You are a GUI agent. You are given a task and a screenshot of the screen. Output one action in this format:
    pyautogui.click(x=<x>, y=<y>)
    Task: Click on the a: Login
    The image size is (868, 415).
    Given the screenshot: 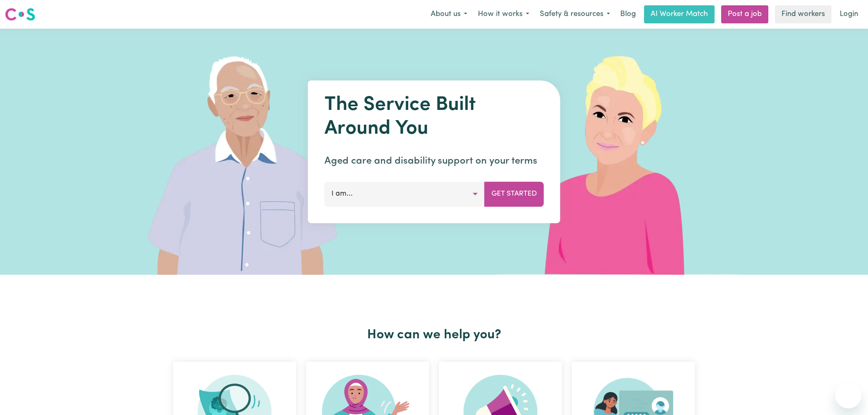 What is the action you would take?
    pyautogui.click(x=849, y=15)
    